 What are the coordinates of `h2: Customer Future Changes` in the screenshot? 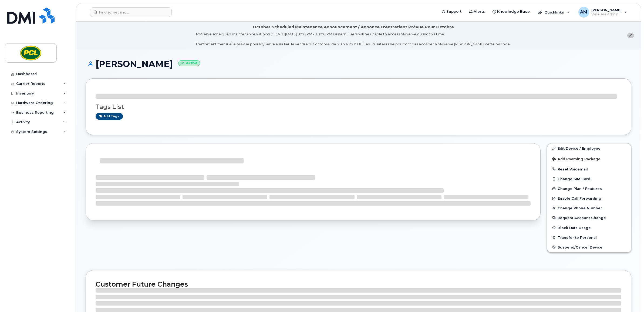 It's located at (358, 284).